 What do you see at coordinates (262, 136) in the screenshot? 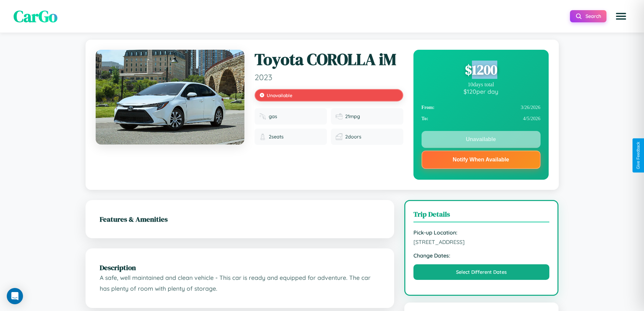
I see `img: Seats` at bounding box center [262, 136].